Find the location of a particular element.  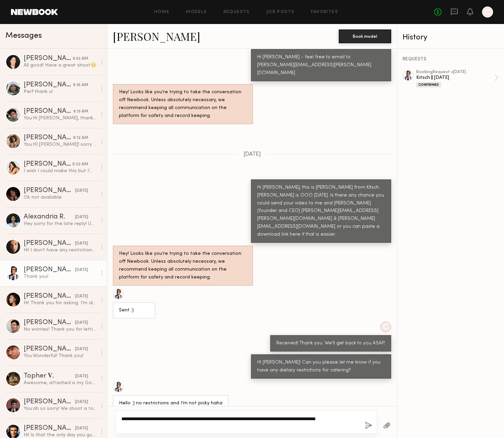

div: History is located at coordinates (451, 37).